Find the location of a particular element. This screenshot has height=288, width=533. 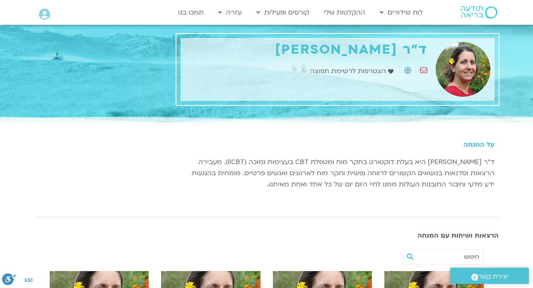

span: הצטרפות לרשימת תפוצה is located at coordinates (348, 71).